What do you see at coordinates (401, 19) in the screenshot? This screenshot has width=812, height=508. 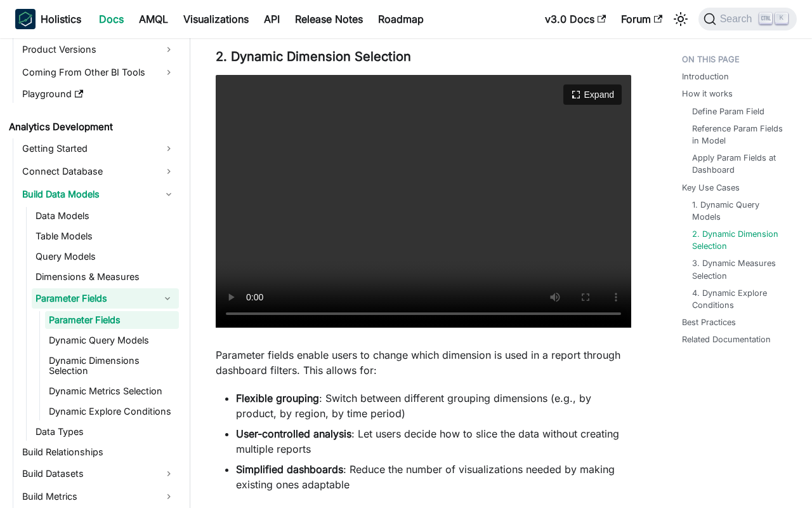 I see `a: Roadmap` at bounding box center [401, 19].